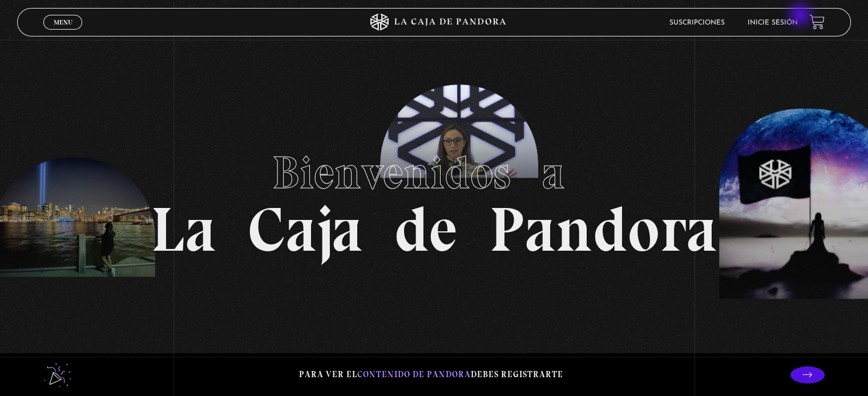 The width and height of the screenshot is (868, 396). Describe the element at coordinates (431, 374) in the screenshot. I see `p: Para ver el debes registrarte` at that location.